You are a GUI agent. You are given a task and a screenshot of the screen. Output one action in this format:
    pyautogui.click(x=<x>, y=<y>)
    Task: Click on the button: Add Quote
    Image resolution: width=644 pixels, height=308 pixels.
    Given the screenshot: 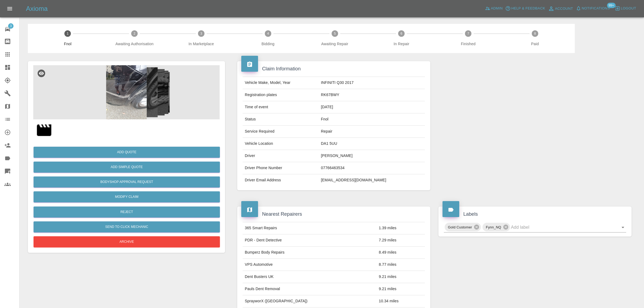 What is the action you would take?
    pyautogui.click(x=126, y=152)
    